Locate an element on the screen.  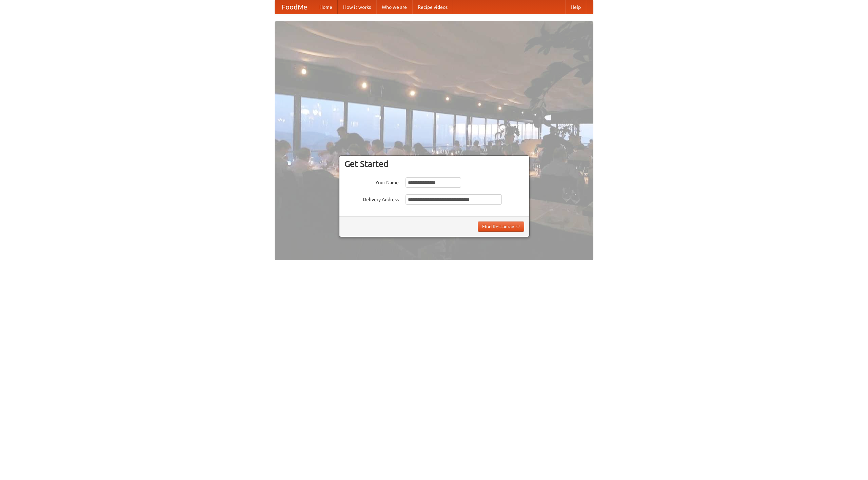
label: Delivery Address is located at coordinates (372, 199).